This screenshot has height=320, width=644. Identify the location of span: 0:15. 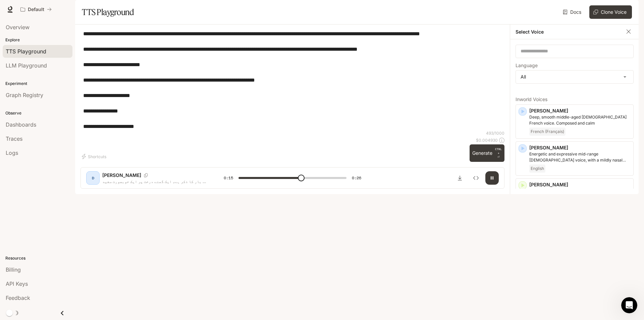
(228, 178).